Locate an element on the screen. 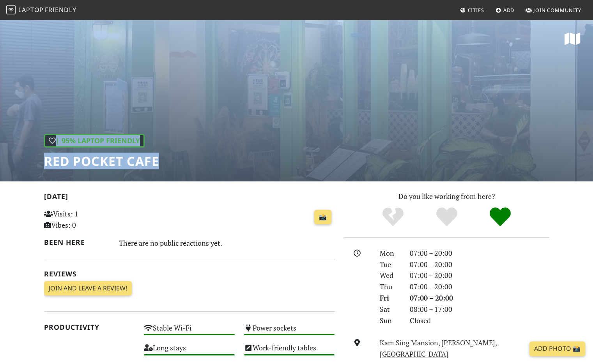  div: 08:00 – 17:00 is located at coordinates (480, 309).